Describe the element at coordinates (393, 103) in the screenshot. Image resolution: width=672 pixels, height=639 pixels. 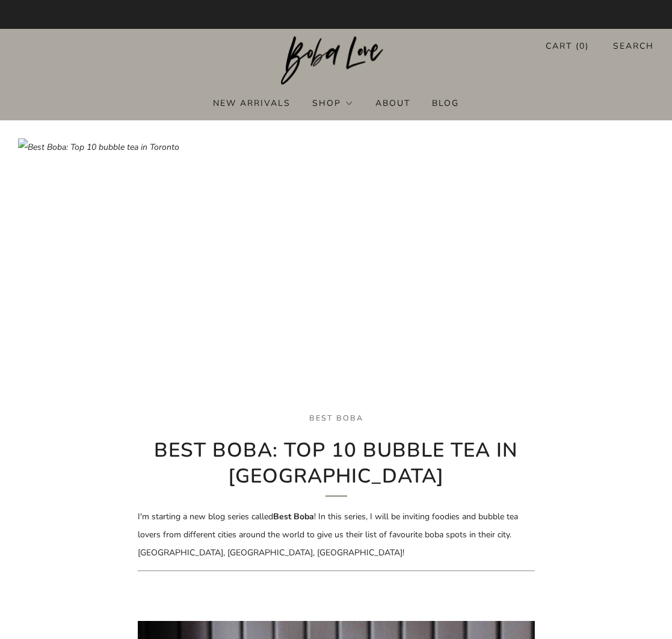
I see `a: About` at that location.